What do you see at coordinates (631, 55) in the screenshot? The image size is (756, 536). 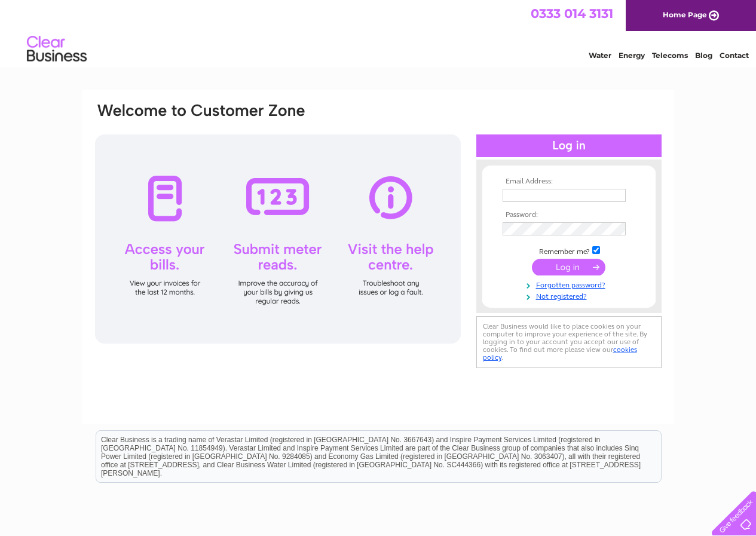 I see `a: Energy` at bounding box center [631, 55].